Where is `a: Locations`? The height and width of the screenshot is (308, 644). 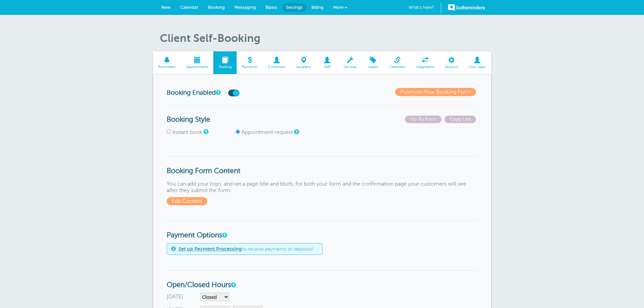 a: Locations is located at coordinates (304, 63).